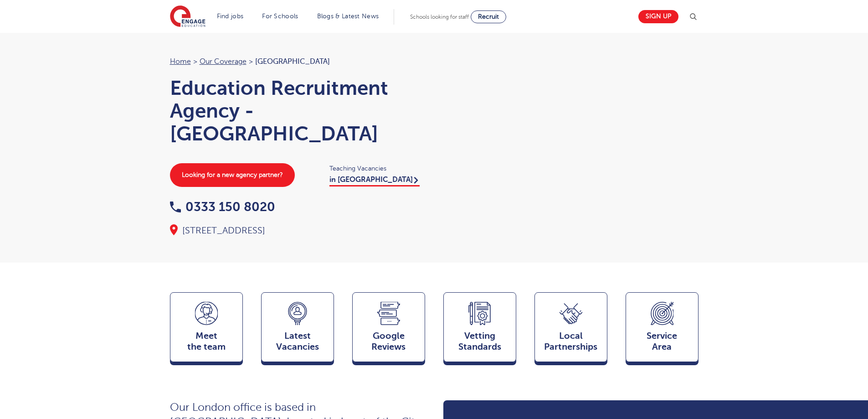 The image size is (868, 419). Describe the element at coordinates (222, 206) in the screenshot. I see `a: 0333 150 8020` at that location.